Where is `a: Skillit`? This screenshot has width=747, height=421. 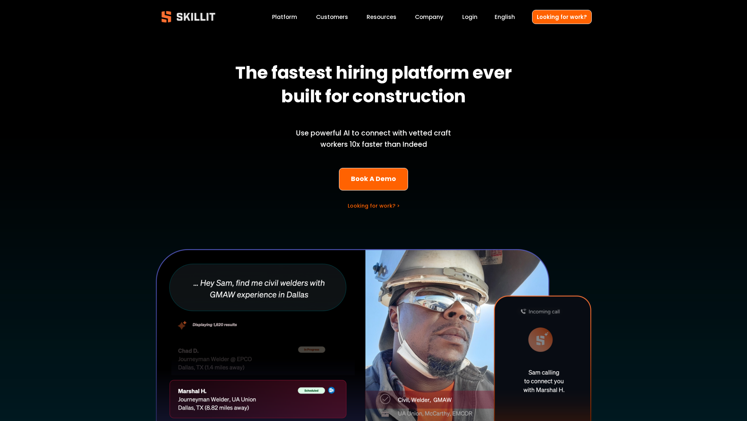 a: Skillit is located at coordinates (189, 17).